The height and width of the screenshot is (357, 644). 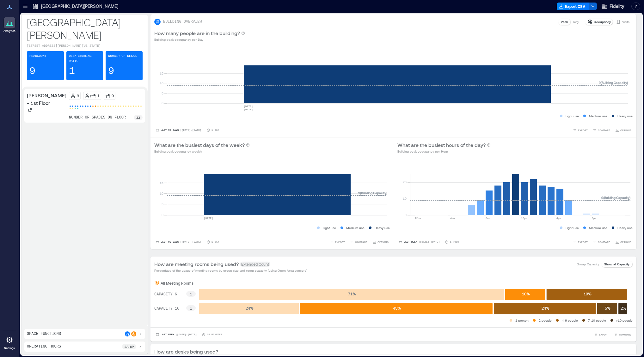 What do you see at coordinates (167, 309) in the screenshot?
I see `text: CAPACITY 16` at bounding box center [167, 309].